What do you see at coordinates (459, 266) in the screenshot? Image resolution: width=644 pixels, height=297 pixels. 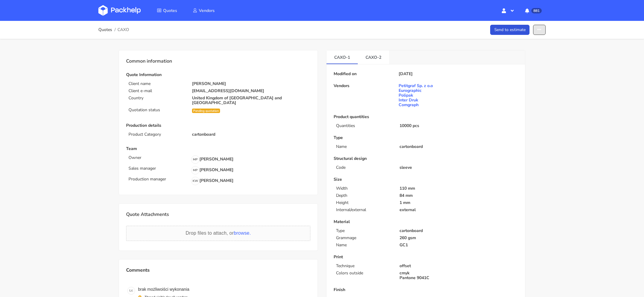 I see `p: offset` at bounding box center [459, 266].